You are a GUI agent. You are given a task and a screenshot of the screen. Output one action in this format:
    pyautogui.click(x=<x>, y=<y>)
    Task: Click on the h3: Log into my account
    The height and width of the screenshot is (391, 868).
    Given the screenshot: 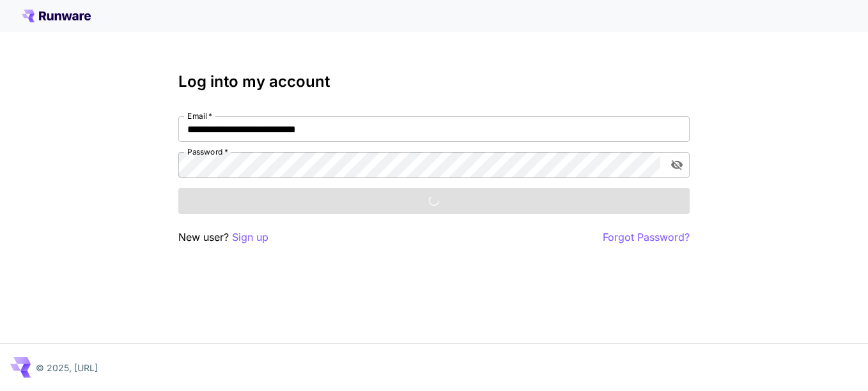 What is the action you would take?
    pyautogui.click(x=434, y=81)
    